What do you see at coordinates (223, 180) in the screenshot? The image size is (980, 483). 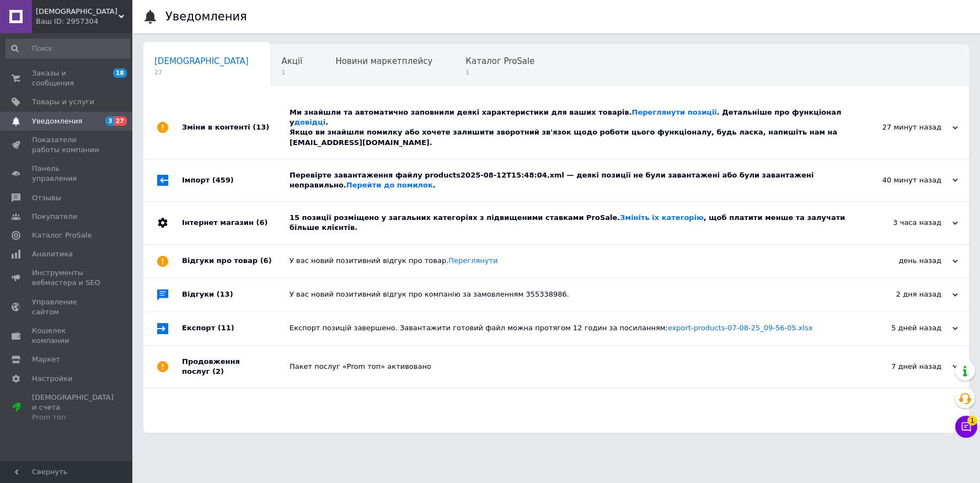 I see `span: (459)` at bounding box center [223, 180].